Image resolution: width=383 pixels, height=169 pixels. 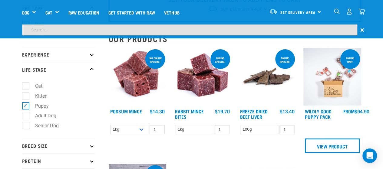 What do you see at coordinates (361, 11) in the screenshot?
I see `img: home-icon@2x.png` at bounding box center [361, 11].